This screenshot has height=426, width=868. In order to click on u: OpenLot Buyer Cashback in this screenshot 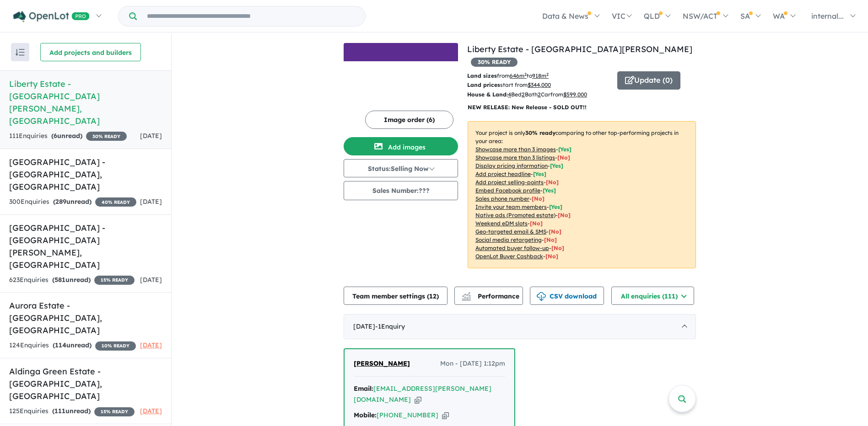, I will do `click(509, 256)`.